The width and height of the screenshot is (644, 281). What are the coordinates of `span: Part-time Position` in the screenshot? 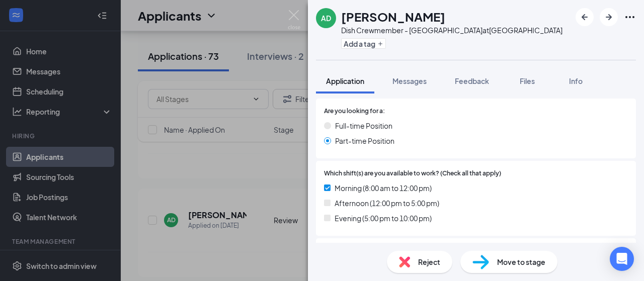 It's located at (365, 141).